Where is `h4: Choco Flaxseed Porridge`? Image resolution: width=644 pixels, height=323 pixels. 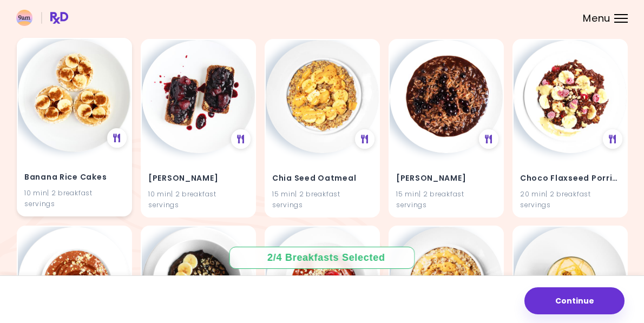
h4: Choco Flaxseed Porridge is located at coordinates (570, 178).